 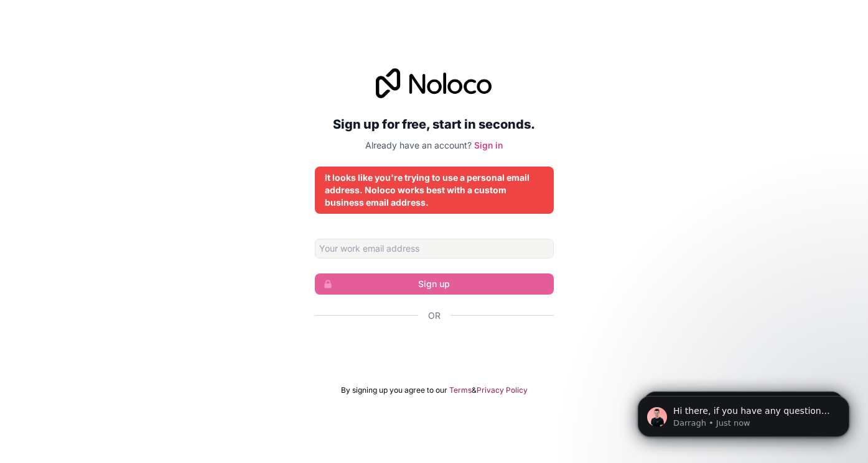 I want to click on div: It looks like you're trying to use a personal email address. Noloco works best with a custom busi..., so click(x=434, y=191).